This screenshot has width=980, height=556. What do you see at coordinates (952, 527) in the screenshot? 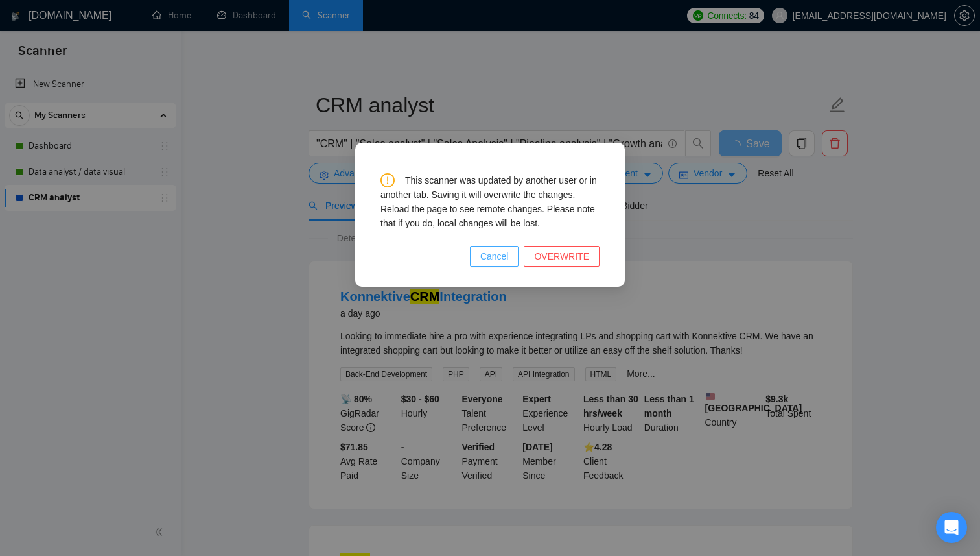
I see `div: Open Intercom Messenger` at bounding box center [952, 527].